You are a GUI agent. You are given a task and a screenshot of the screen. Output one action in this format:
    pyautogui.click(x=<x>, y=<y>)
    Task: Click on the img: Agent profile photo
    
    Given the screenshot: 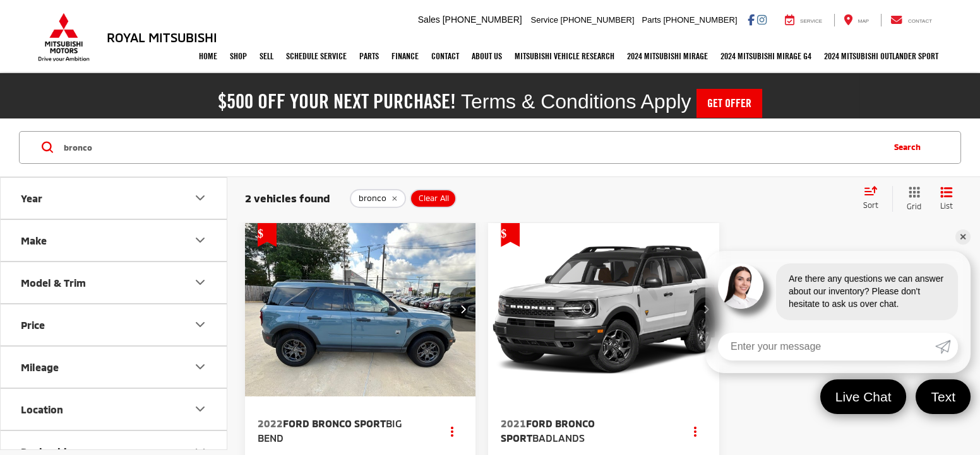 What is the action you would take?
    pyautogui.click(x=741, y=286)
    